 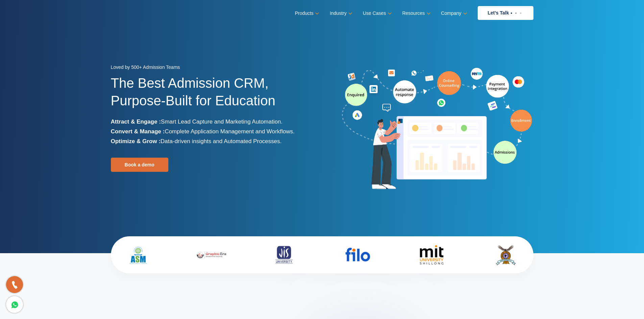 What do you see at coordinates (136, 141) in the screenshot?
I see `b: Optimize & Grow :` at bounding box center [136, 141].